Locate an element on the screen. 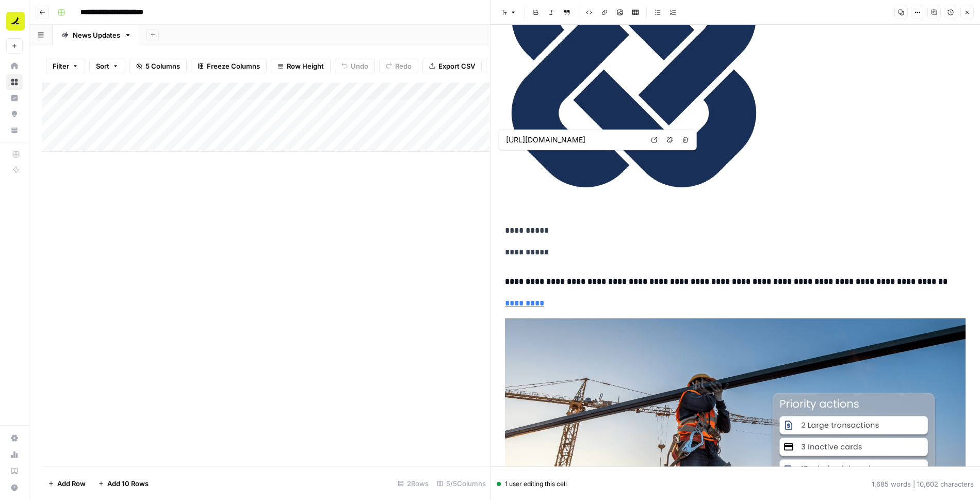  button: Help + Support is located at coordinates (15, 487).